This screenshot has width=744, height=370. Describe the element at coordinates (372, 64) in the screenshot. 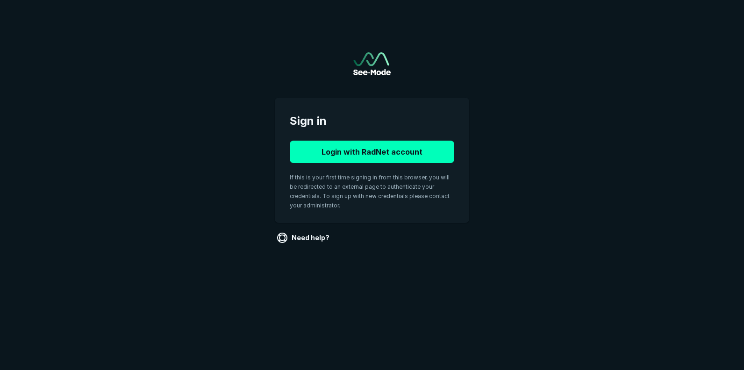

I see `img: See-Mode Logo` at that location.